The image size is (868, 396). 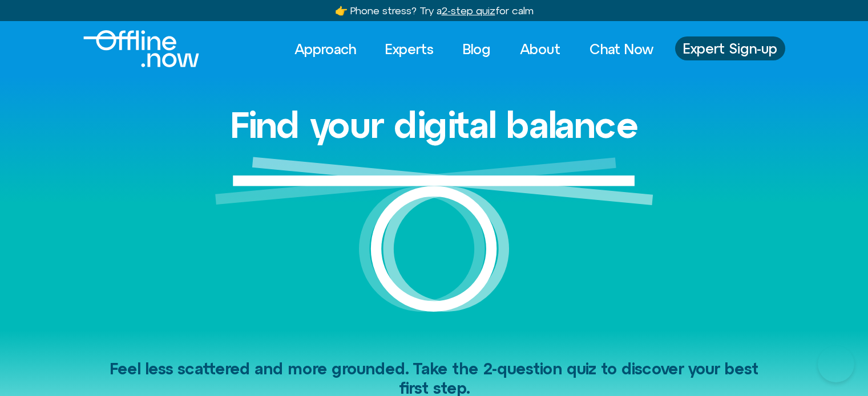 What do you see at coordinates (409, 49) in the screenshot?
I see `a: Experts` at bounding box center [409, 49].